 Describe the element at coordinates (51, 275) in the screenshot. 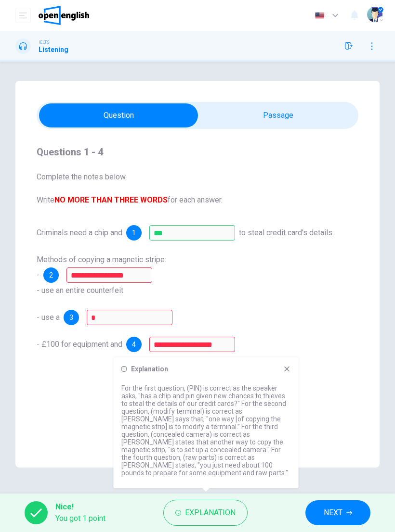

I see `span: 2` at that location.